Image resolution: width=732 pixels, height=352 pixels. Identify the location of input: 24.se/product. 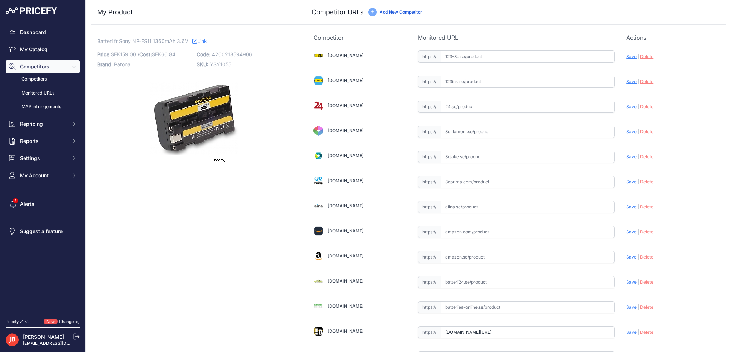
(528, 107).